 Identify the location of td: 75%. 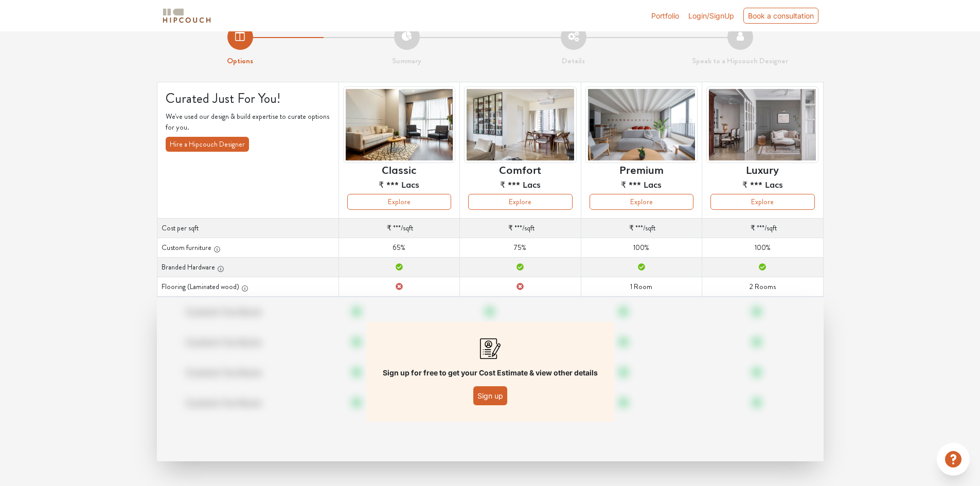
(520, 248).